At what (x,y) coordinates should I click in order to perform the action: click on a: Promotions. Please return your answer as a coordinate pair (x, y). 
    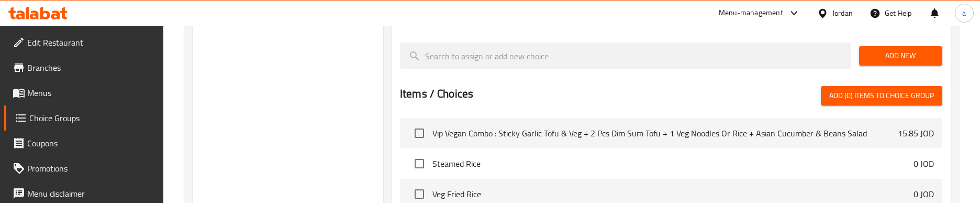
    Looking at the image, I should click on (84, 169).